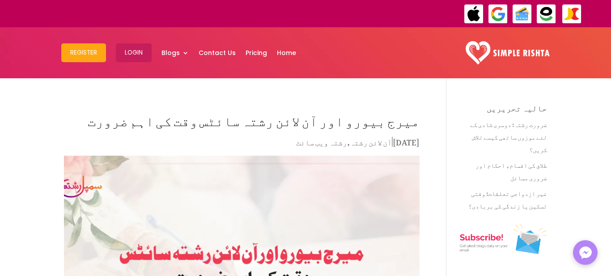 The image size is (611, 276). I want to click on img: ApplePay-icon, so click(474, 14).